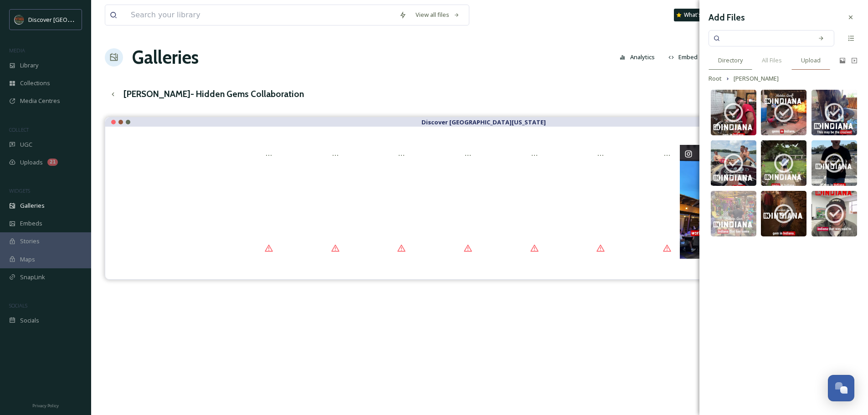  What do you see at coordinates (734, 163) in the screenshot?
I see `img: a7eaa82a-5a47-4cf7-b0af-b5caa27625e3.jpg` at bounding box center [734, 163].